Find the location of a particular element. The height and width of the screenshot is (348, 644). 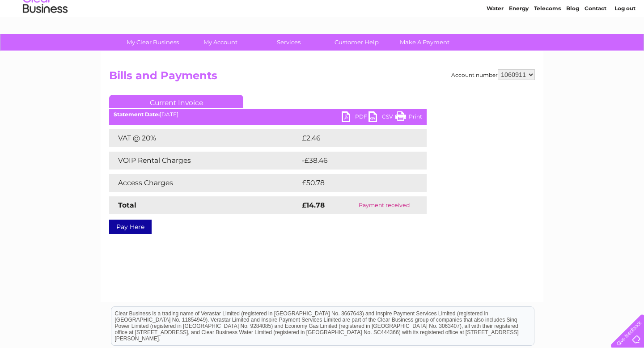

a: Contact is located at coordinates (596, 41).